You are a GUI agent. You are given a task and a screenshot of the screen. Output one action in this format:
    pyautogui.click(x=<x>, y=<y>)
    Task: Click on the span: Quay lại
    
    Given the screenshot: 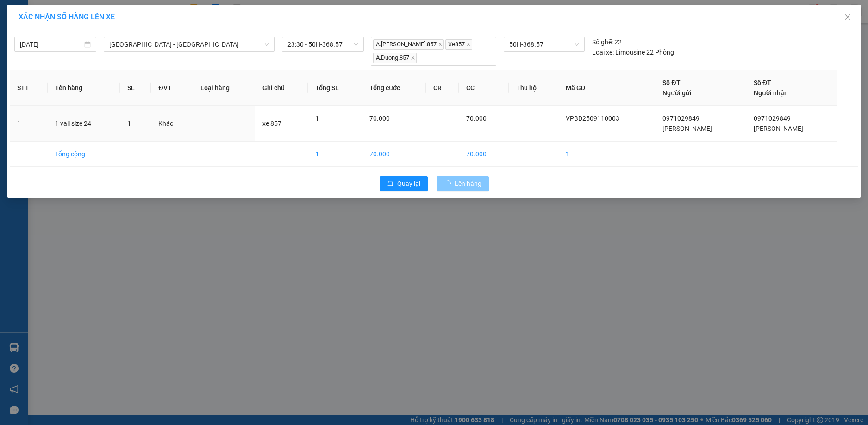 What is the action you would take?
    pyautogui.click(x=409, y=184)
    